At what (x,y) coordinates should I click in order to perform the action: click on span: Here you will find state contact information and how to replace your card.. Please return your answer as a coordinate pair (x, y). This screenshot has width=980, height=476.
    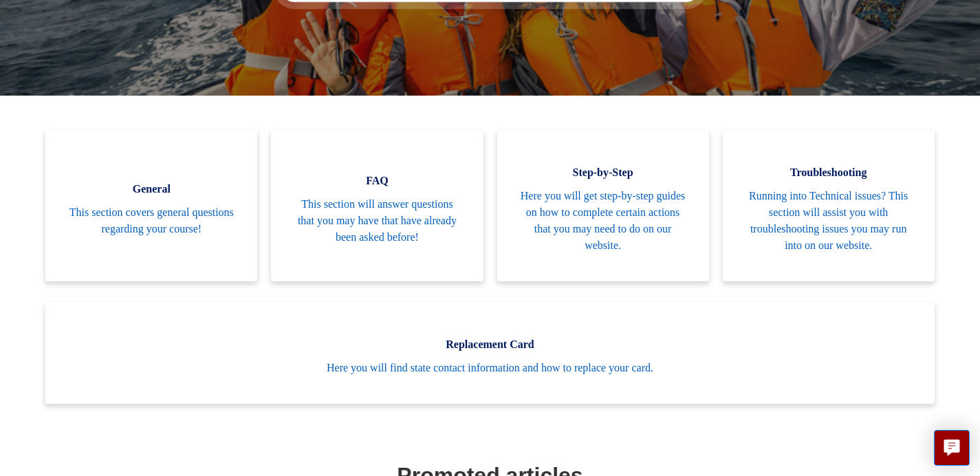
    Looking at the image, I should click on (490, 368).